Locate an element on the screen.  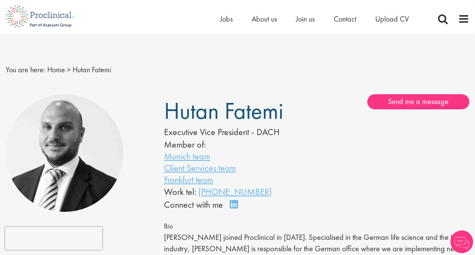
img: Chatbot is located at coordinates (462, 242).